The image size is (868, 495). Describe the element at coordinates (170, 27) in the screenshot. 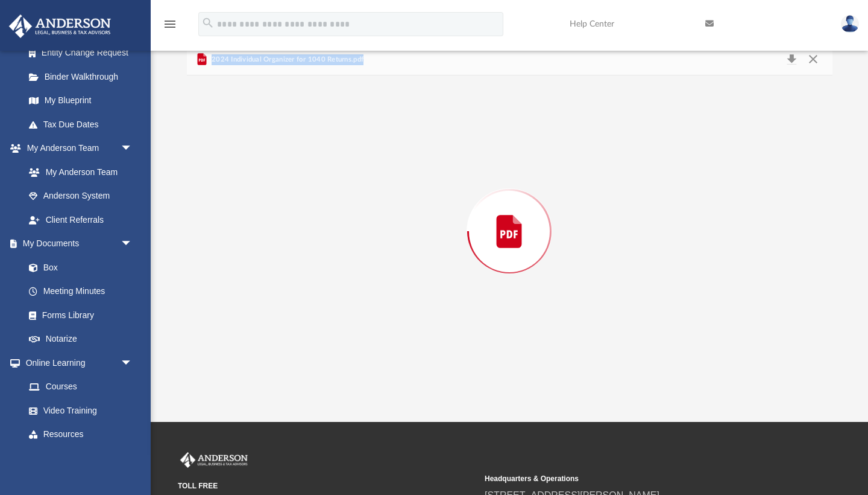

I see `a: menu` at that location.